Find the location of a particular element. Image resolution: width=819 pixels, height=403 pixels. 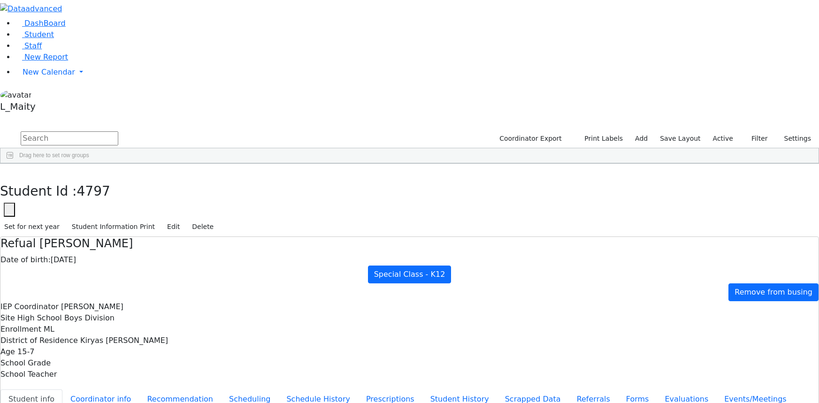

label: Active is located at coordinates (723, 139).